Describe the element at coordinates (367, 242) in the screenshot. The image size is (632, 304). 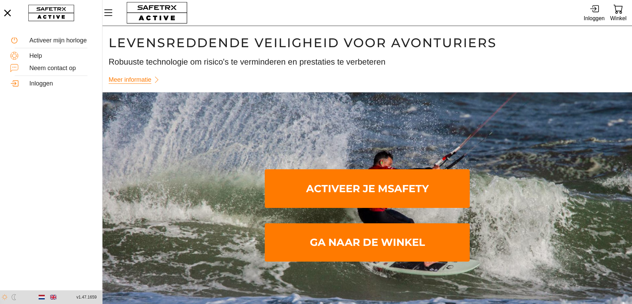
I see `span: Ga naar de winkel` at that location.